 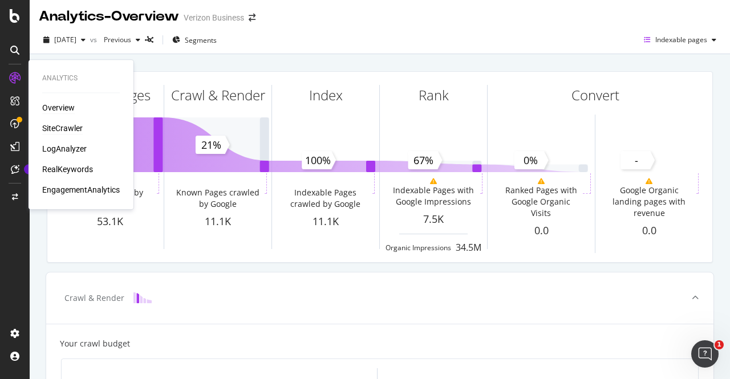 I want to click on div: Verizon Business, so click(x=214, y=18).